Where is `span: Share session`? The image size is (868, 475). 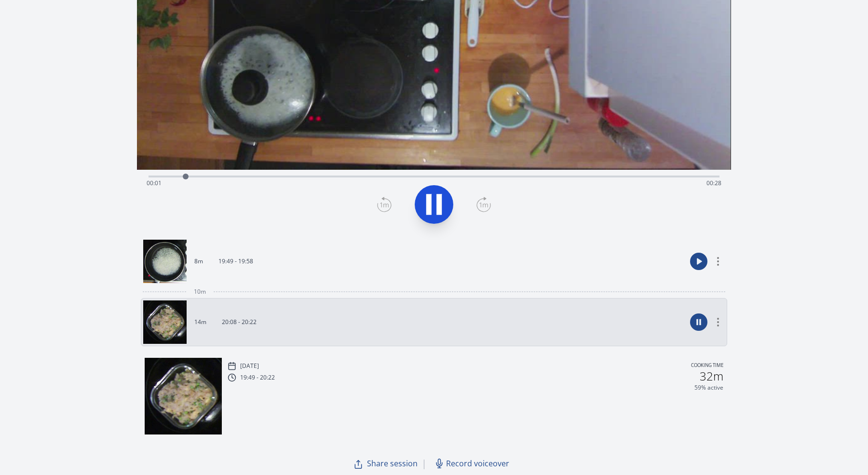
span: Share session is located at coordinates (392, 463).